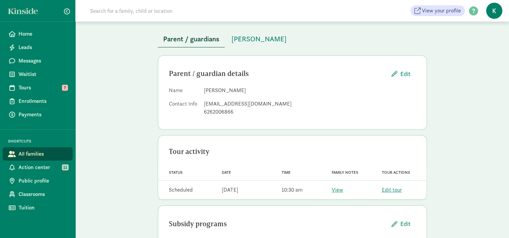  I want to click on a: Payments, so click(38, 115).